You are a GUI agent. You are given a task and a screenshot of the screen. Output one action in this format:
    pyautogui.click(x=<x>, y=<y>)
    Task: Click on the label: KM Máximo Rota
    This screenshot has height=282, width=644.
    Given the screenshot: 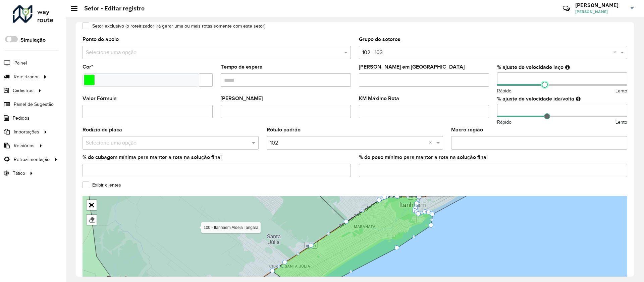 What is the action you would take?
    pyautogui.click(x=379, y=98)
    